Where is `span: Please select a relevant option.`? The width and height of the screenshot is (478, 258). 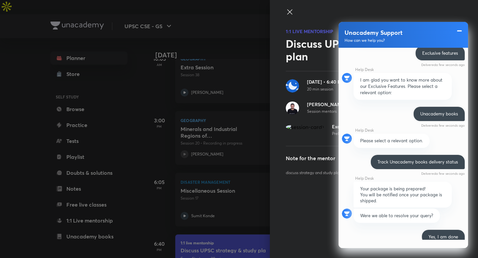 span: Please select a relevant option. is located at coordinates (392, 141).